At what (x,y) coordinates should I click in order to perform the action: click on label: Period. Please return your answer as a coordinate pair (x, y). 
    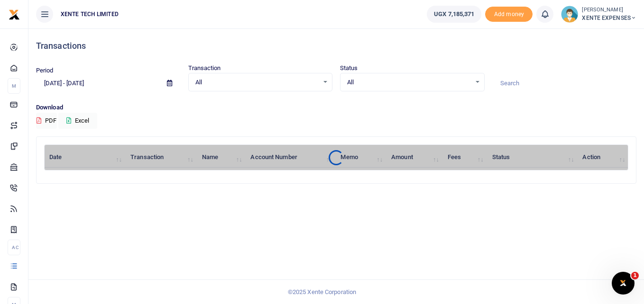
    Looking at the image, I should click on (45, 71).